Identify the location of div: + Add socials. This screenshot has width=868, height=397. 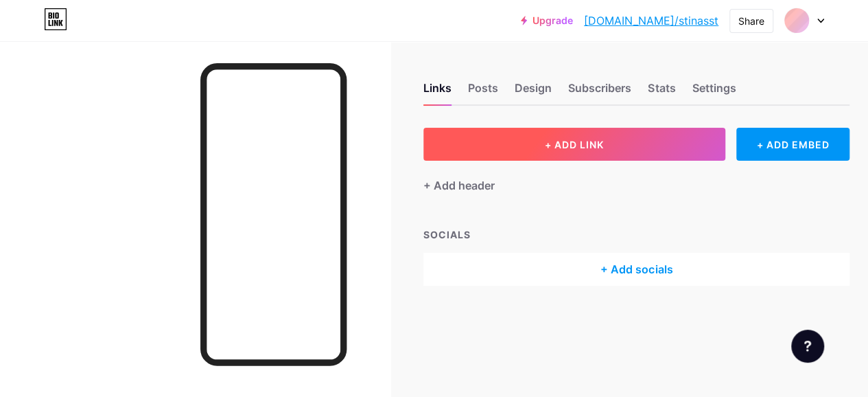
(636, 269).